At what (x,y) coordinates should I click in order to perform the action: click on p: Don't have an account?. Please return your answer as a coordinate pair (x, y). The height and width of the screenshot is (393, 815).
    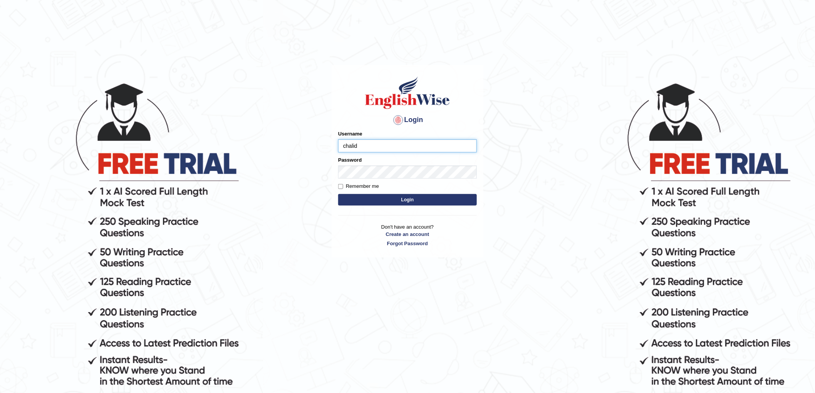
    Looking at the image, I should click on (408, 235).